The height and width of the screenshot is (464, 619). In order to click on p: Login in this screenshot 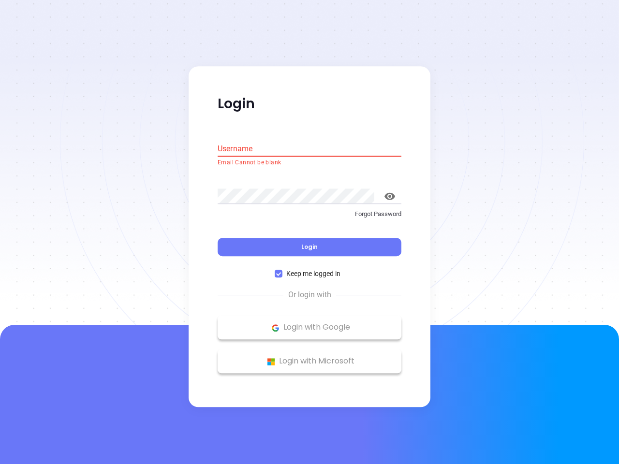, I will do `click(309, 104)`.